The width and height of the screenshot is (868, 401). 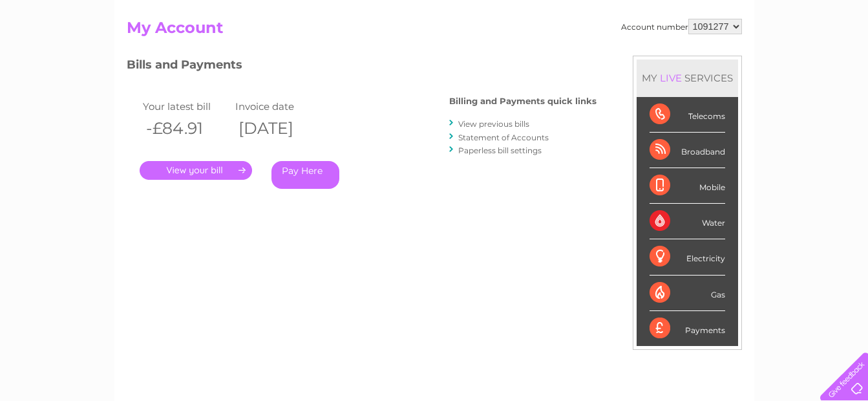 I want to click on a: Paperless bill settings, so click(x=499, y=150).